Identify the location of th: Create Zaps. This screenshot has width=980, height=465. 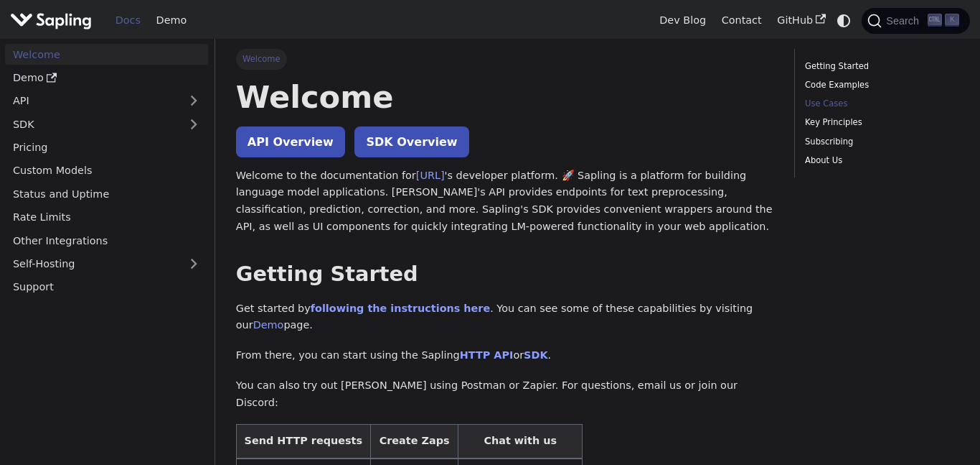
(414, 441).